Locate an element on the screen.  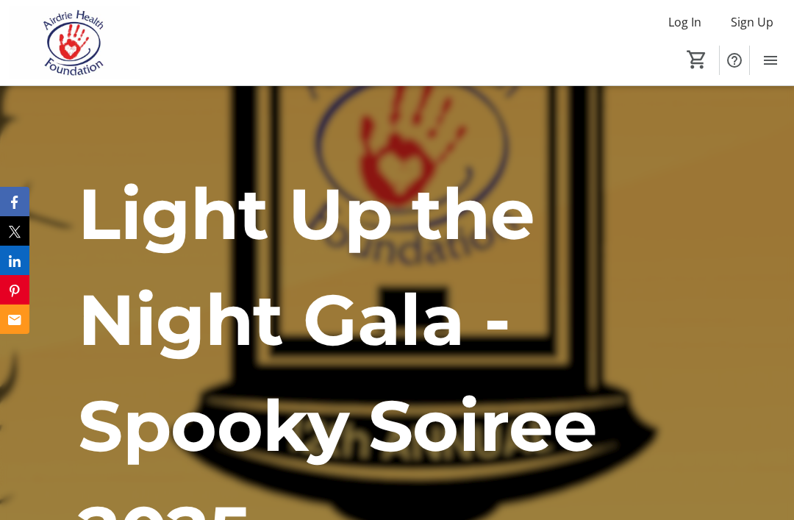
span: Sign Up is located at coordinates (752, 22).